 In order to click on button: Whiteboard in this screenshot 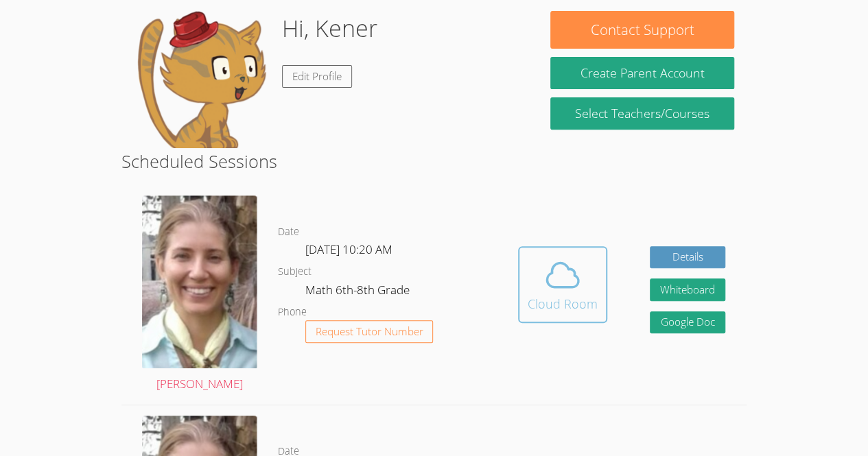, I will do `click(688, 290)`.